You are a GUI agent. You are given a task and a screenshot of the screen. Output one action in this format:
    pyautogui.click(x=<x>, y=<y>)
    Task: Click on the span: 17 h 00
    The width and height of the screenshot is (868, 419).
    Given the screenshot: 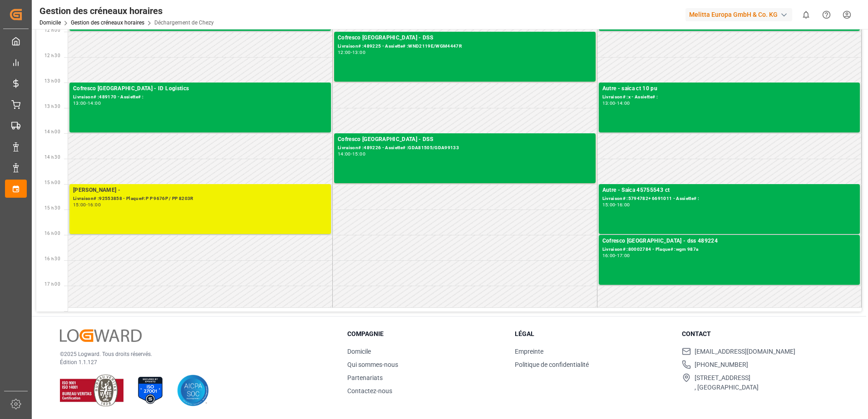 What is the action you would take?
    pyautogui.click(x=52, y=284)
    